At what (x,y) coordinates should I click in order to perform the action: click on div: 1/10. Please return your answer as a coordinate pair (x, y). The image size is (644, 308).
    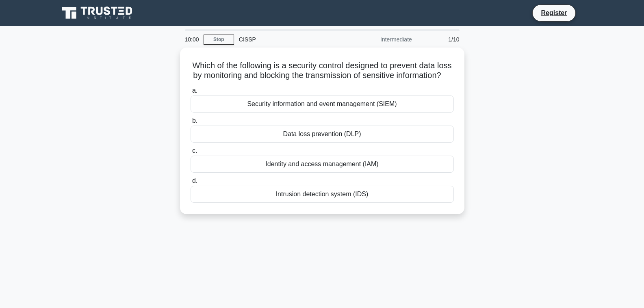
    Looking at the image, I should click on (440, 39).